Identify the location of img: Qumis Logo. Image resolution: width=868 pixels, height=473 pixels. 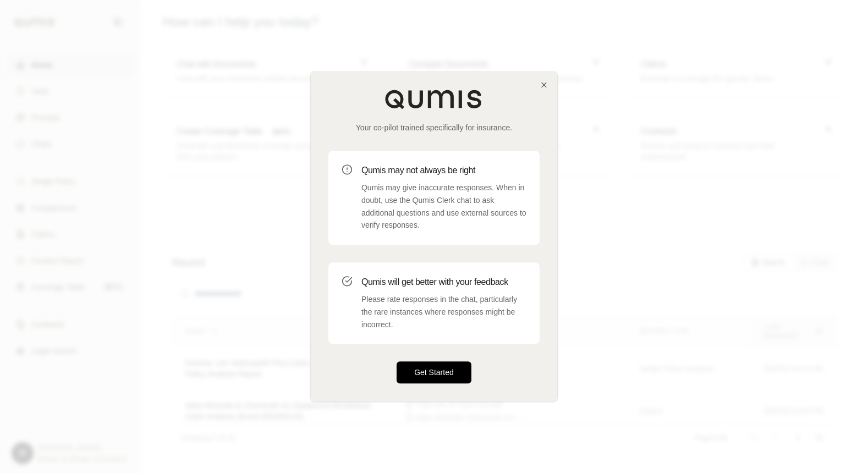
(434, 99).